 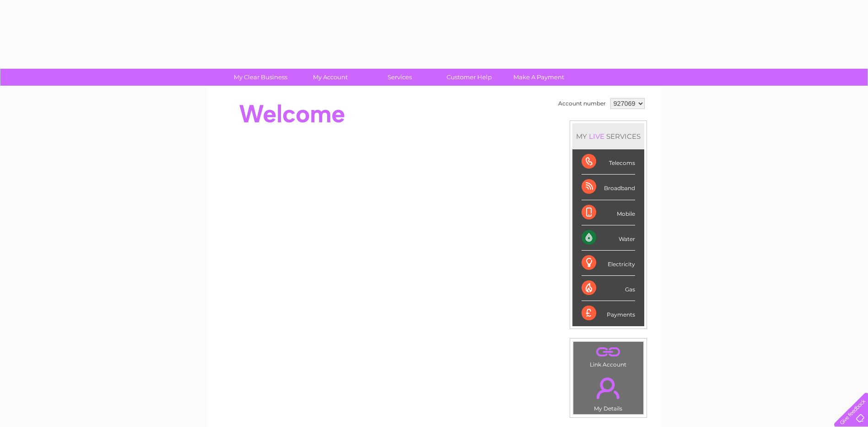 What do you see at coordinates (608, 237) in the screenshot?
I see `div: Water` at bounding box center [608, 237].